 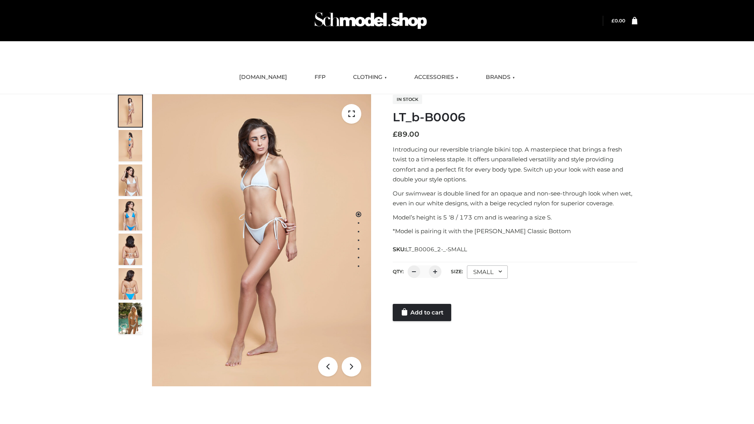 What do you see at coordinates (515, 198) in the screenshot?
I see `p: Our swimwear is double lined for an opaque and non-see-through look when wet, even in our white d...` at bounding box center [515, 198].